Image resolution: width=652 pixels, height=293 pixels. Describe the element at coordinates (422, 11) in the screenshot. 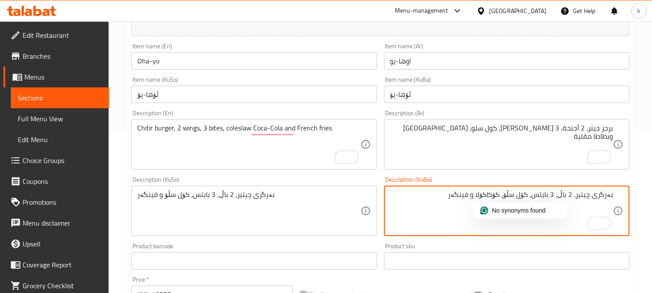

I see `div: Menu-management` at that location.